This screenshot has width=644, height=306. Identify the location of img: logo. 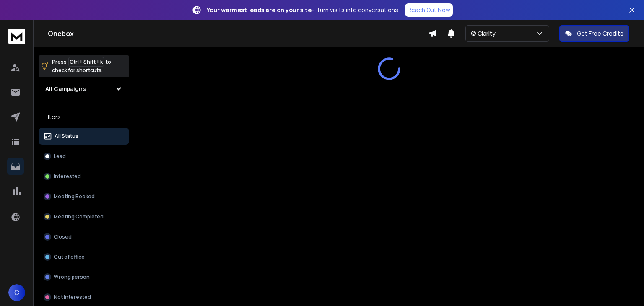
(17, 36).